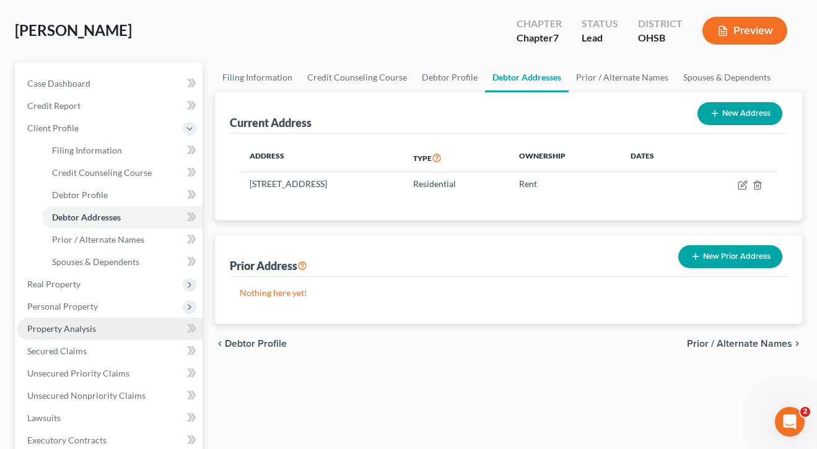 This screenshot has height=449, width=817. Describe the element at coordinates (110, 84) in the screenshot. I see `a: Case Dashboard` at that location.